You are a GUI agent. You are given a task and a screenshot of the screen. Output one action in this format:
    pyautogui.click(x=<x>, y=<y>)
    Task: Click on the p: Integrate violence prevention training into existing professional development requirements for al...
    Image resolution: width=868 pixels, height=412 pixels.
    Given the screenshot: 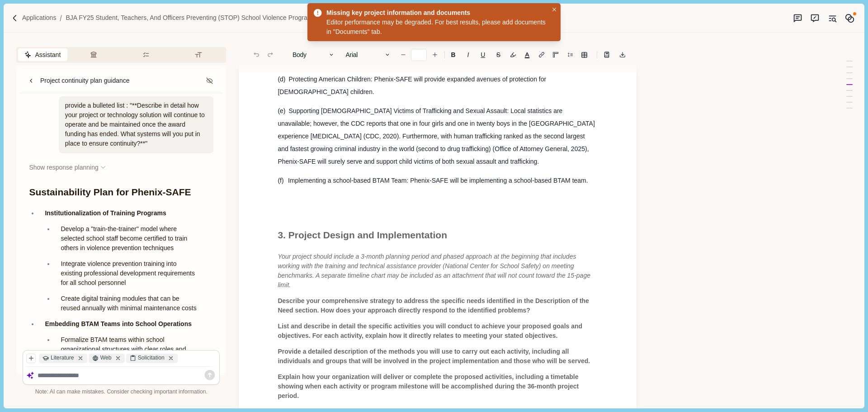 What is the action you would take?
    pyautogui.click(x=131, y=273)
    